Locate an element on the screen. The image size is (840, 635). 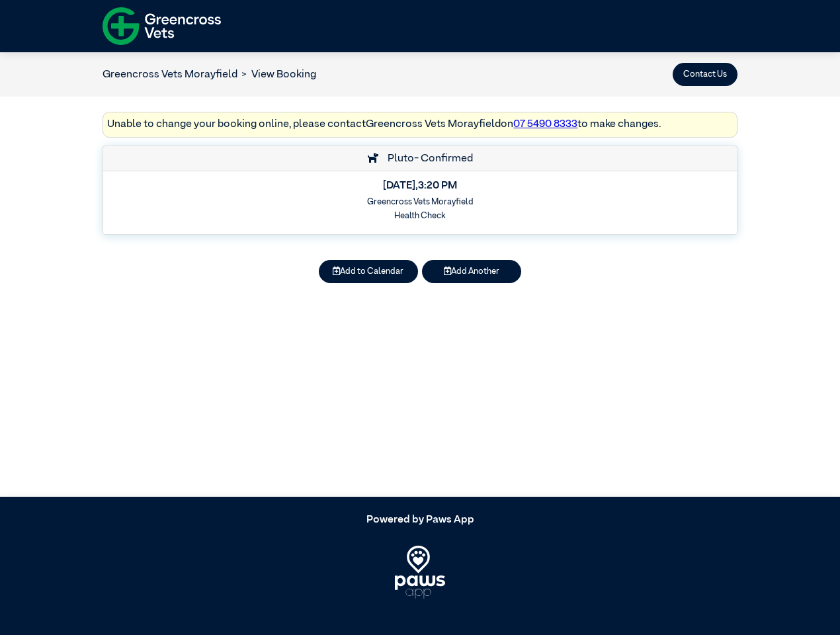
img: PawsApp is located at coordinates (420, 572).